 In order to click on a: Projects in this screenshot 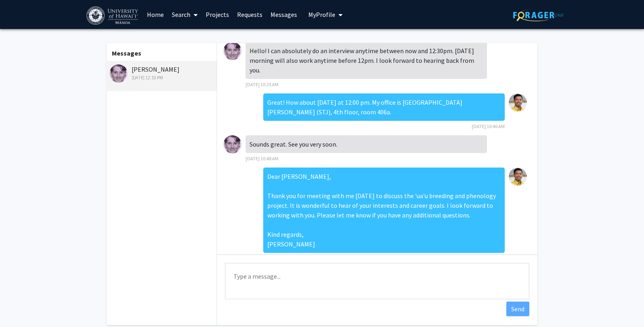, I will do `click(217, 15)`.